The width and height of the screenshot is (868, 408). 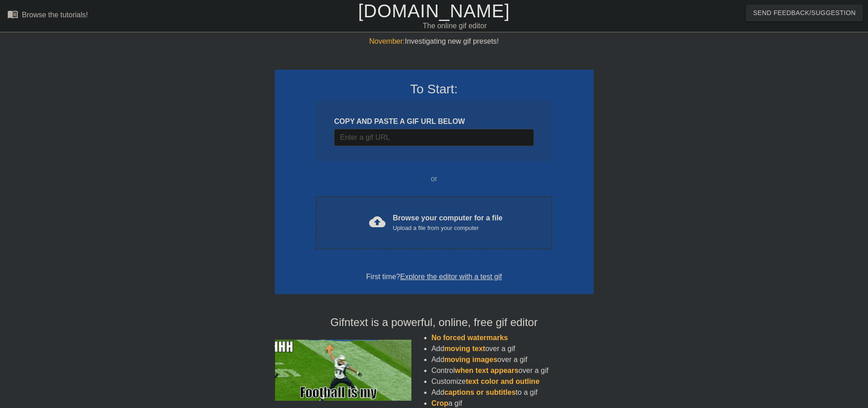 I want to click on span: text color and outline, so click(x=503, y=381).